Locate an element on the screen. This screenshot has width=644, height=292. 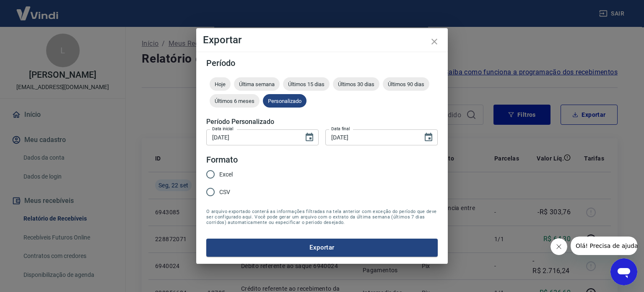
div: Últimos 6 meses is located at coordinates (234, 101).